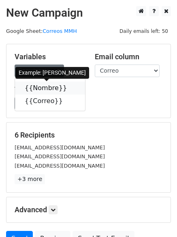  What do you see at coordinates (88, 210) in the screenshot?
I see `h5: Advanced` at bounding box center [88, 210].